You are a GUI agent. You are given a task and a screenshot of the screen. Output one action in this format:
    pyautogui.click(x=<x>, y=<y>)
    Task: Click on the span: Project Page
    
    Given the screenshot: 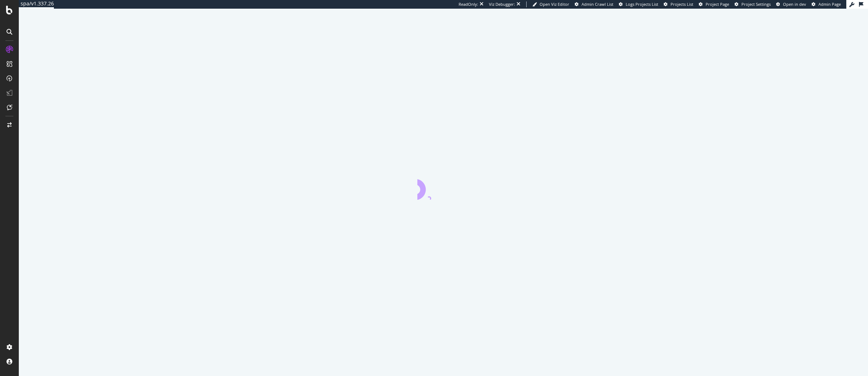 What is the action you would take?
    pyautogui.click(x=717, y=4)
    